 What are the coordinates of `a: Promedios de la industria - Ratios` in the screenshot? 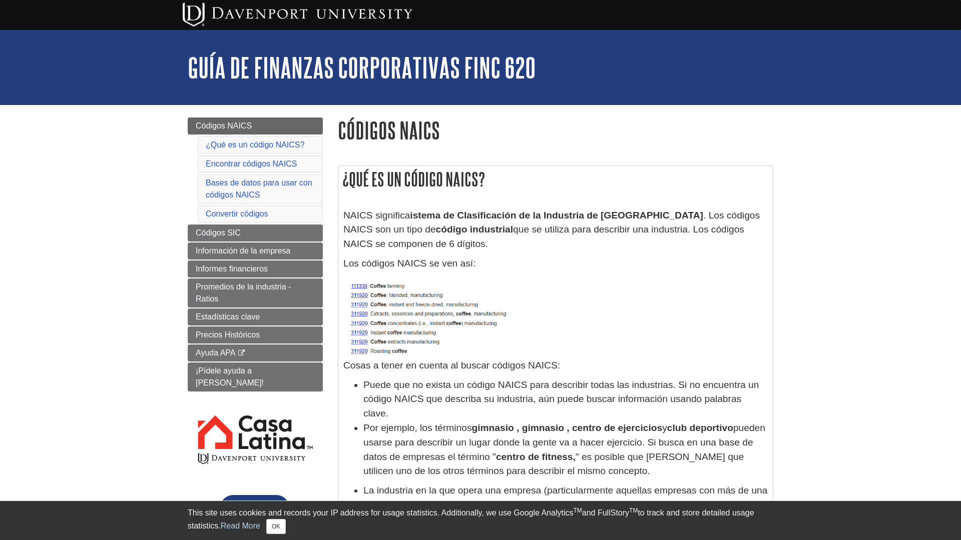 It's located at (255, 293).